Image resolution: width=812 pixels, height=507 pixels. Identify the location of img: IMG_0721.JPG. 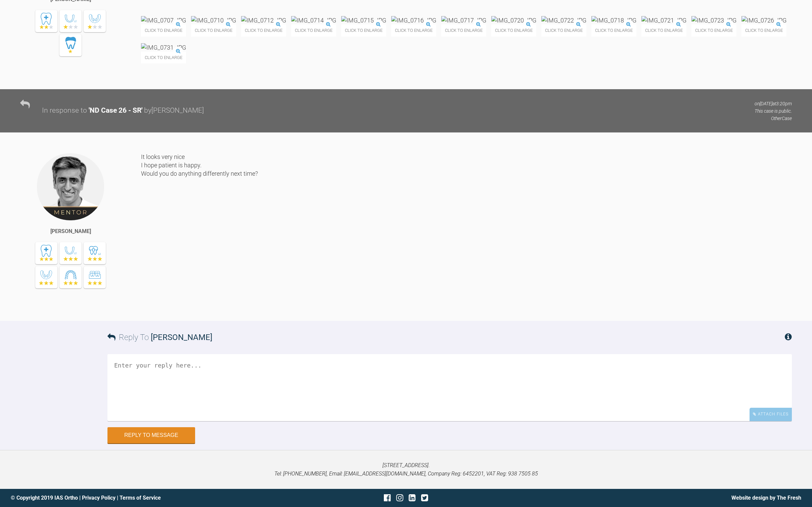
(664, 20).